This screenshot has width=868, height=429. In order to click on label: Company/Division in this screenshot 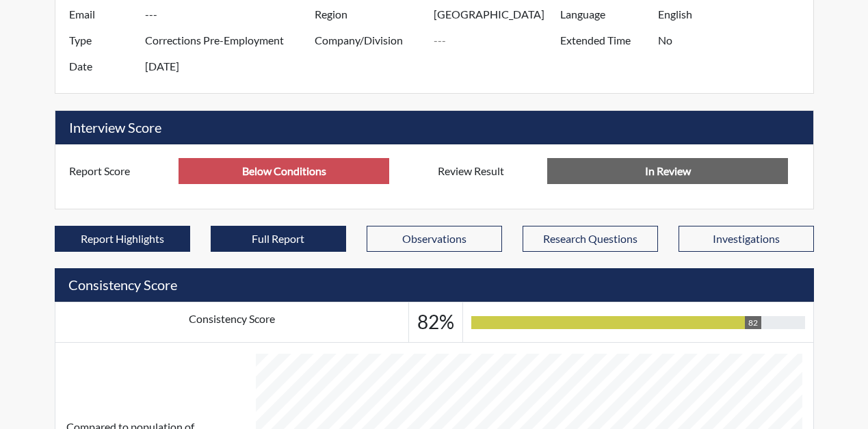, I will do `click(369, 40)`.